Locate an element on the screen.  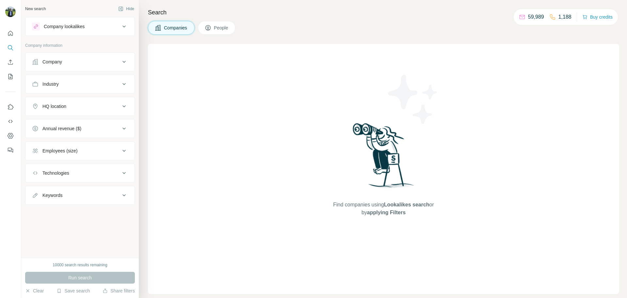
p: 59,989 is located at coordinates (536, 17).